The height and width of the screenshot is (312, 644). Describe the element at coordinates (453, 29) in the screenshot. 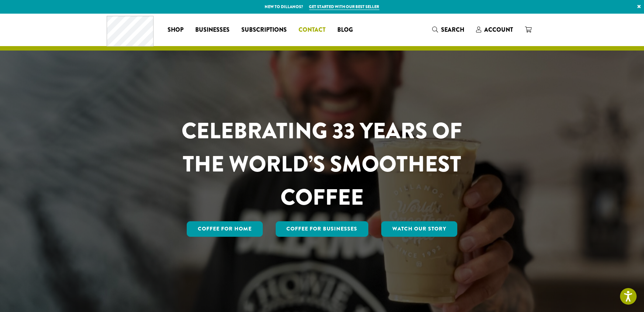

I see `span: Search` at that location.